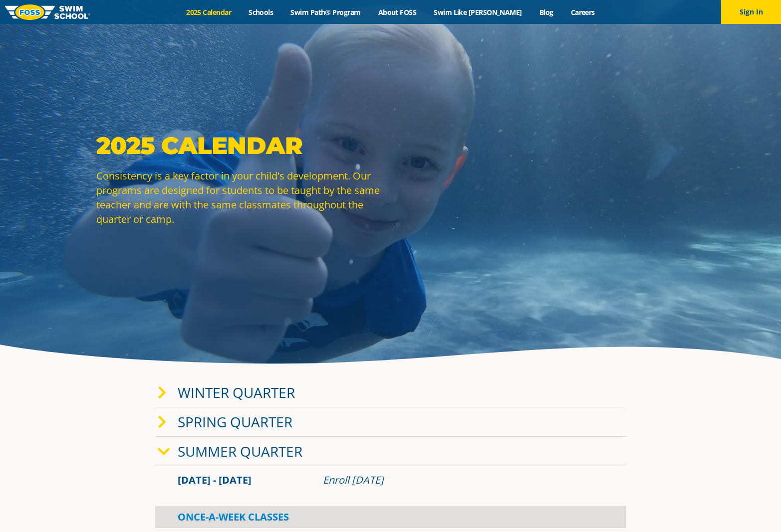  I want to click on img: FOSS Swim School Logo, so click(48, 12).